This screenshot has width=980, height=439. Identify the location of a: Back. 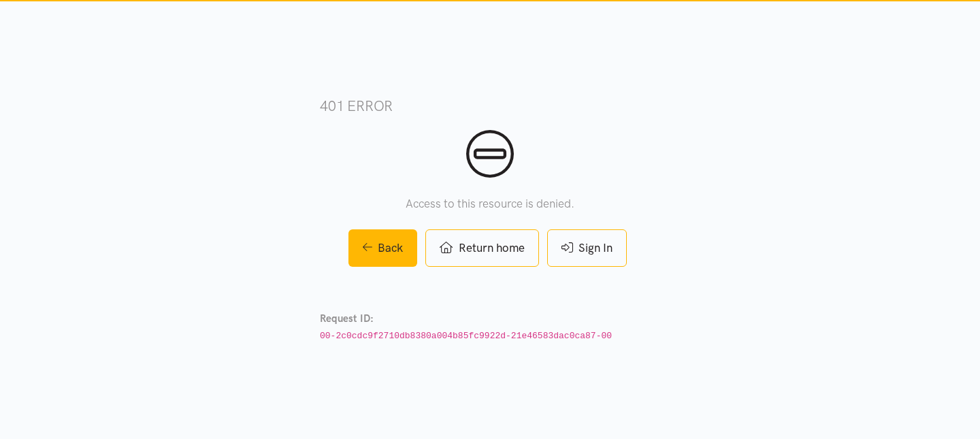
(383, 248).